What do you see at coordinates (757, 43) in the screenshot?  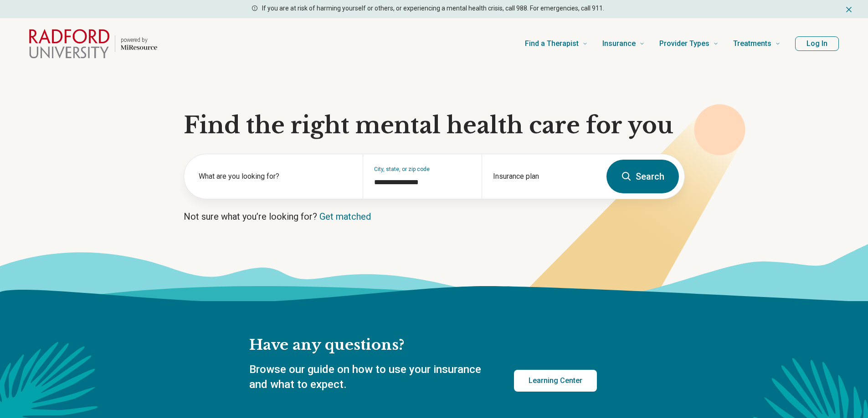 I see `a: Treatments` at bounding box center [757, 43].